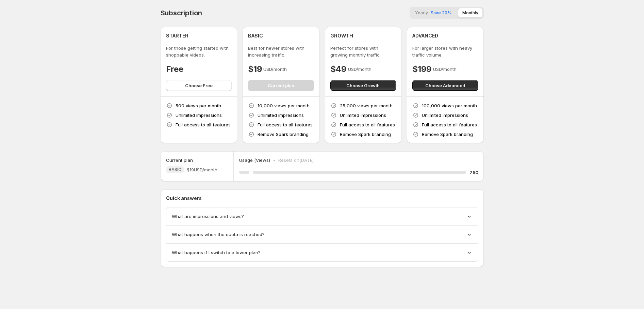  I want to click on button: Choose Growth, so click(363, 85).